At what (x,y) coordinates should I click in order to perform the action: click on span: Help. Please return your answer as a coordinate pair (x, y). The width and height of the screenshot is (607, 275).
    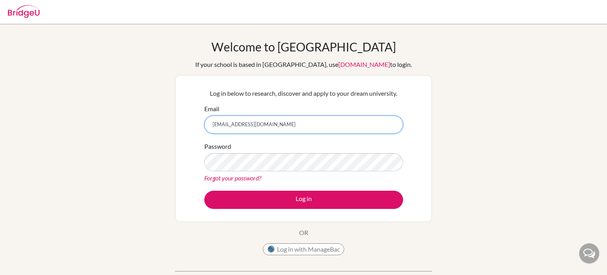
    Looking at the image, I should click on (25, 9).